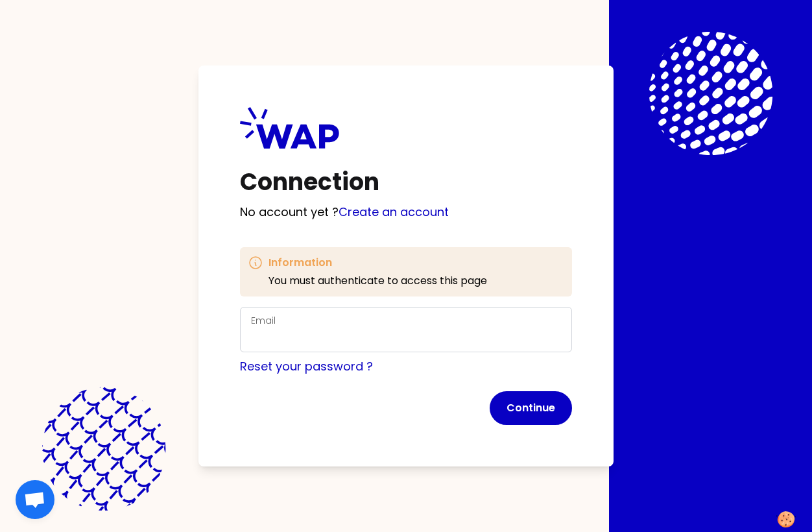 The image size is (812, 532). I want to click on div: Ouvrir le chat, so click(35, 500).